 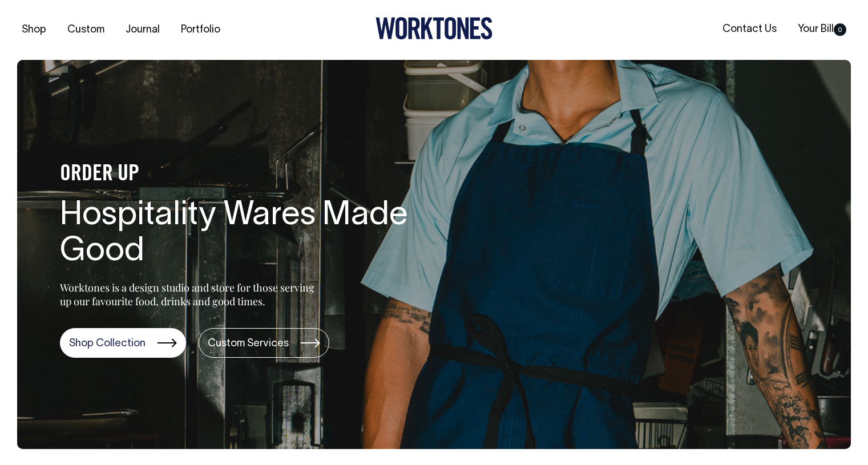 What do you see at coordinates (200, 29) in the screenshot?
I see `a: Portfolio` at bounding box center [200, 29].